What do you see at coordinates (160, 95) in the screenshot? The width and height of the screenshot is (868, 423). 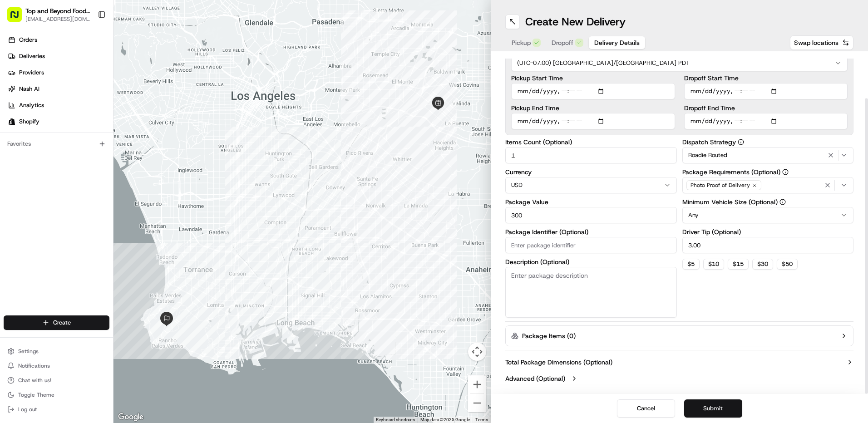 I see `button: Start new chat` at bounding box center [160, 95].